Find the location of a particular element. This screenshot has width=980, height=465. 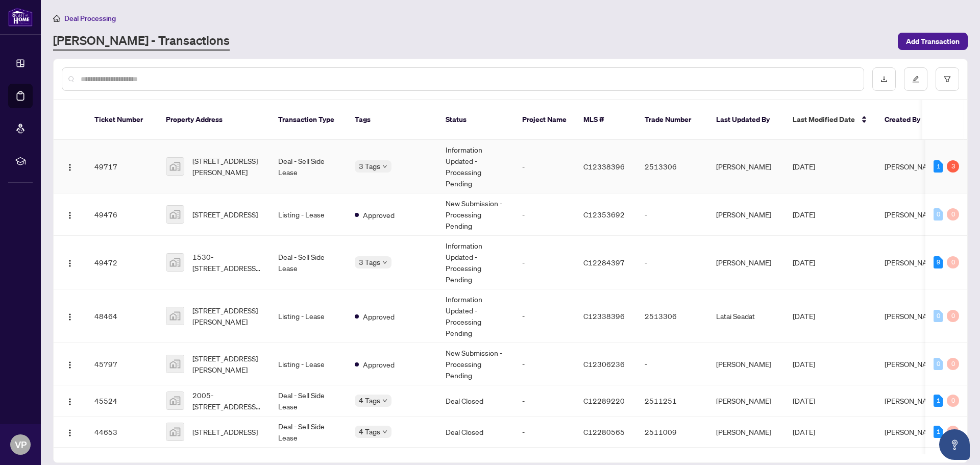

span: C12289220 is located at coordinates (604, 401).